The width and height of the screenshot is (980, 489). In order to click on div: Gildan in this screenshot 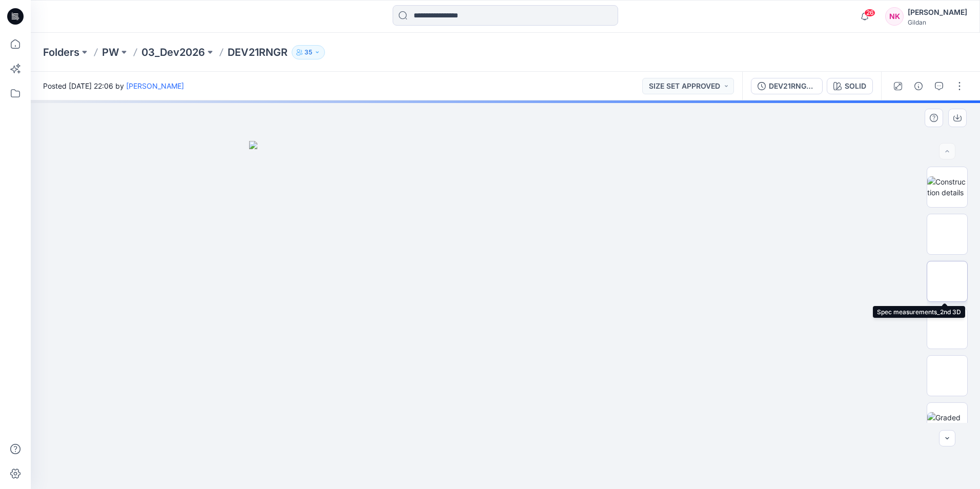, I will do `click(937, 22)`.